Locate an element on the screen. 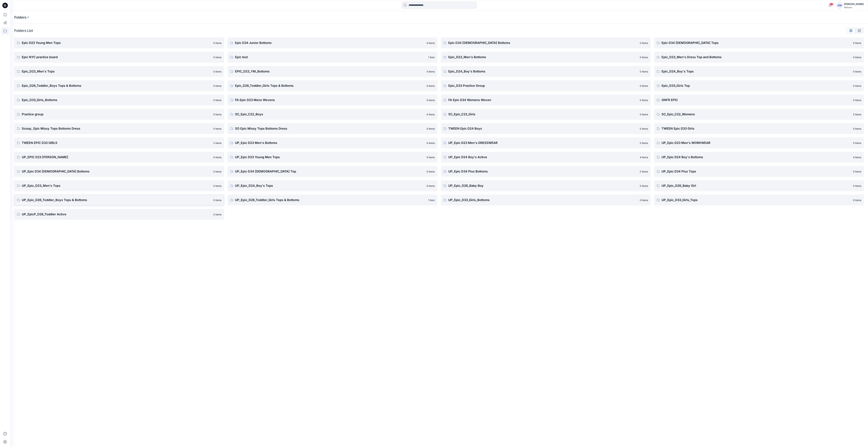 This screenshot has height=447, width=868. a: UP_Epic_D26_Baby Boy0 items is located at coordinates (545, 185).